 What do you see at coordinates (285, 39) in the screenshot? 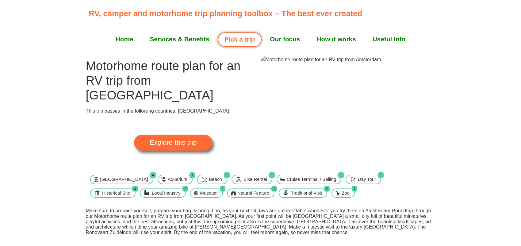
I see `a: Our focus` at bounding box center [285, 39].